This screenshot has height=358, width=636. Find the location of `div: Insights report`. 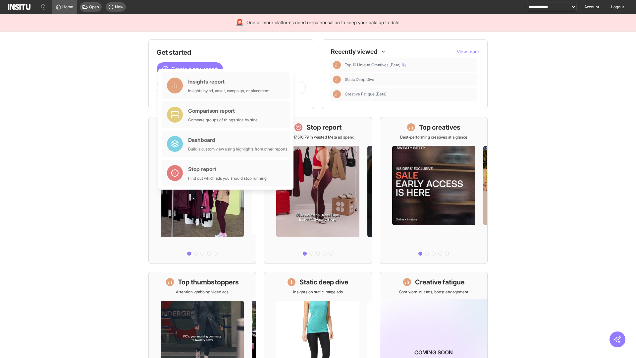

div: Insights report is located at coordinates (229, 82).